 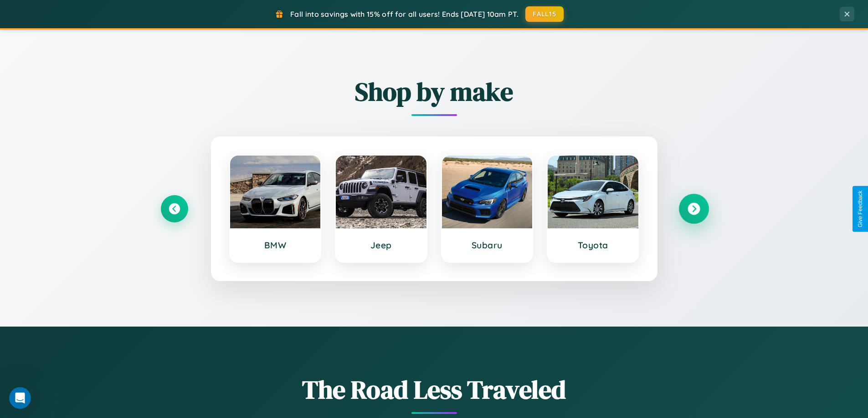 What do you see at coordinates (544, 14) in the screenshot?
I see `button: FALL15` at bounding box center [544, 14].